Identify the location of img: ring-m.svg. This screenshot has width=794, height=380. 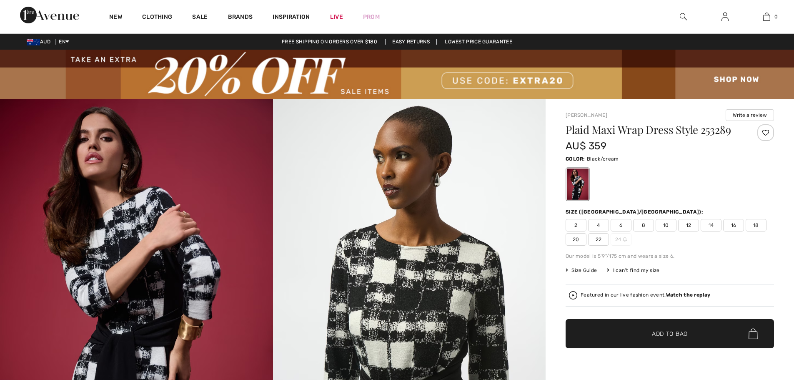
(625, 239).